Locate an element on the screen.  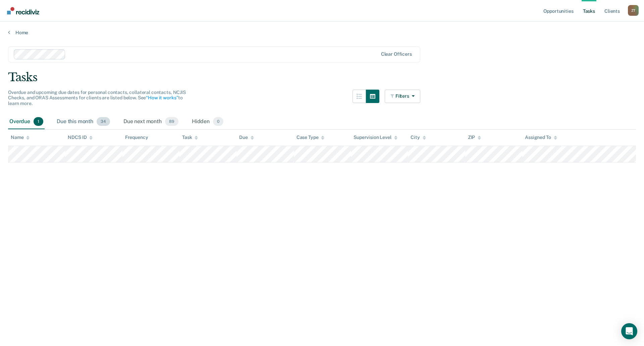
span: 0 is located at coordinates (218, 121).